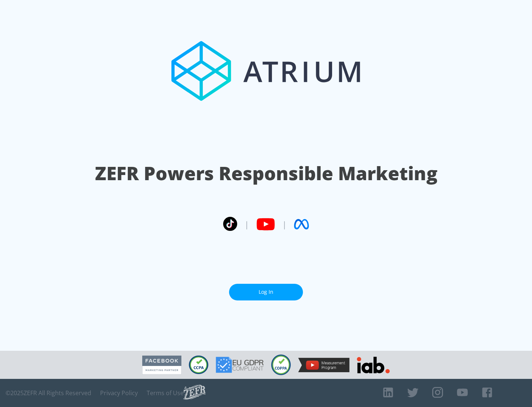 This screenshot has width=532, height=407. What do you see at coordinates (48, 393) in the screenshot?
I see `span: © 2025 ZEFR All Rights Reserved` at bounding box center [48, 393].